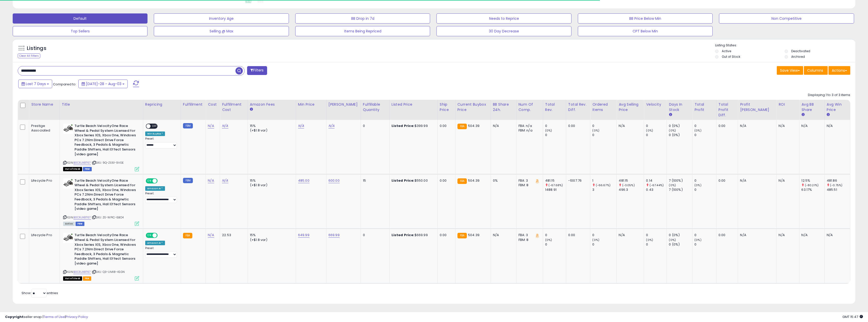 The width and height of the screenshot is (868, 322). Describe the element at coordinates (555, 107) in the screenshot. I see `div: Total Rev.` at that location.